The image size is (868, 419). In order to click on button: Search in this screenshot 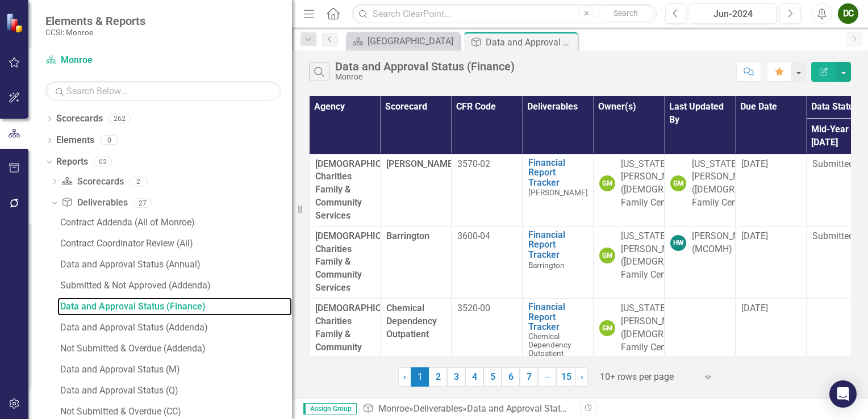, I will do `click(625, 13)`.